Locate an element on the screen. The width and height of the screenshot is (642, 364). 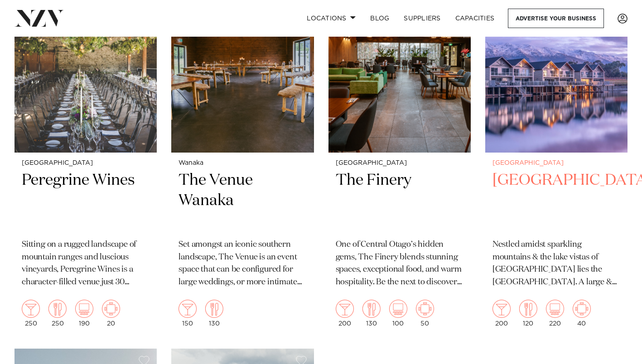
a: Locations is located at coordinates (331, 18).